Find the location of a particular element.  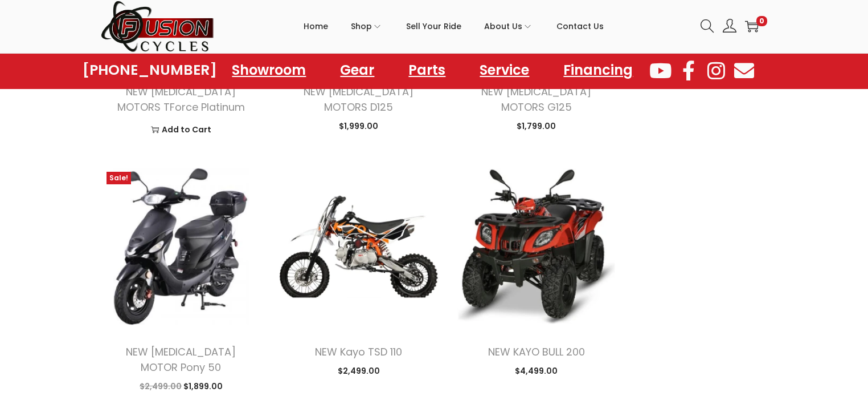

span: 1,999.00 is located at coordinates (358, 126).